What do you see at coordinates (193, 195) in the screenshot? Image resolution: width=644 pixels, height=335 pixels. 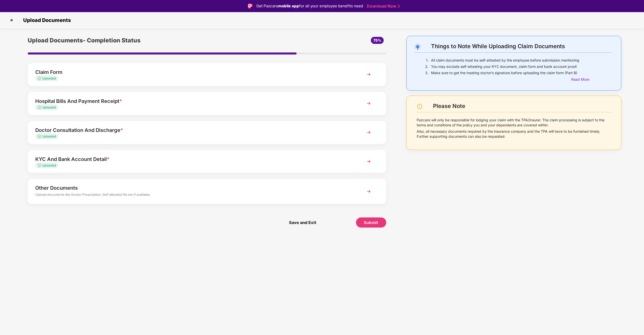 I see `div: Upload documents like Doctor Prescription, Self attested file etc if available.` at bounding box center [193, 195].